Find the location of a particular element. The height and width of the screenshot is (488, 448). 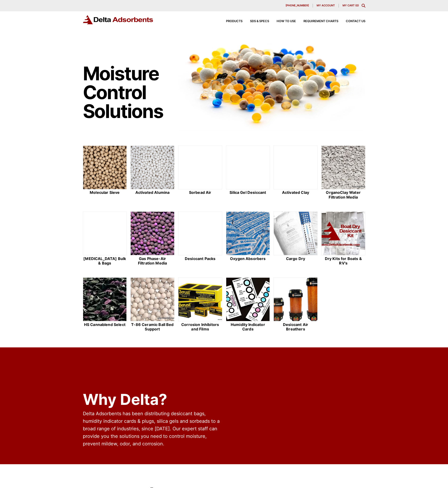

a: Sorbead Air is located at coordinates (200, 173).